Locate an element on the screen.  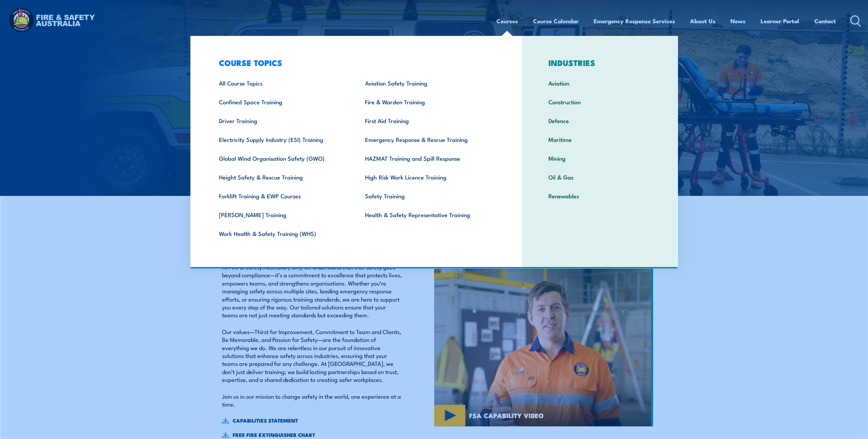
a: Courses is located at coordinates (507, 20).